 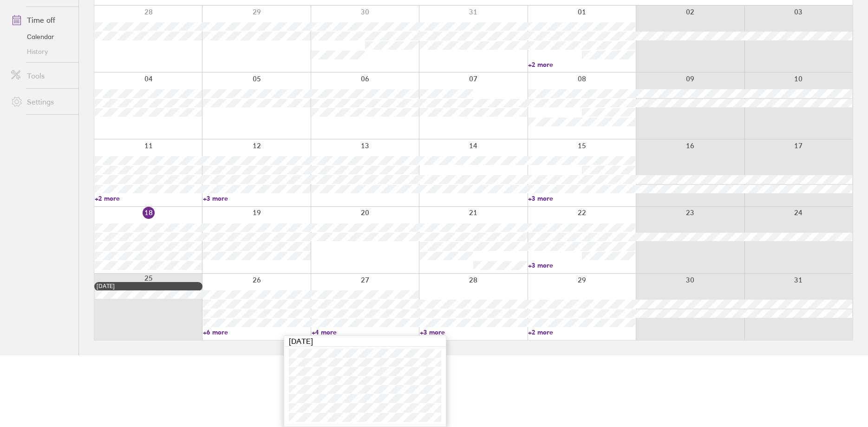 What do you see at coordinates (41, 20) in the screenshot?
I see `a: Time off` at bounding box center [41, 20].